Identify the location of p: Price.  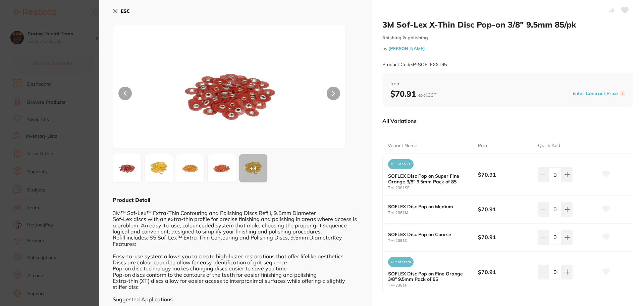
(484, 145).